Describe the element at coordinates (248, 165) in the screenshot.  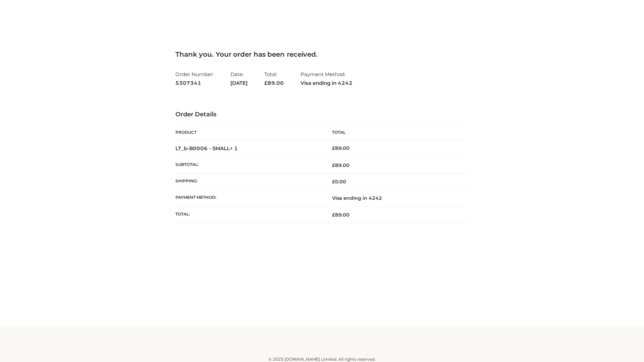
I see `th: Subtotal:` at that location.